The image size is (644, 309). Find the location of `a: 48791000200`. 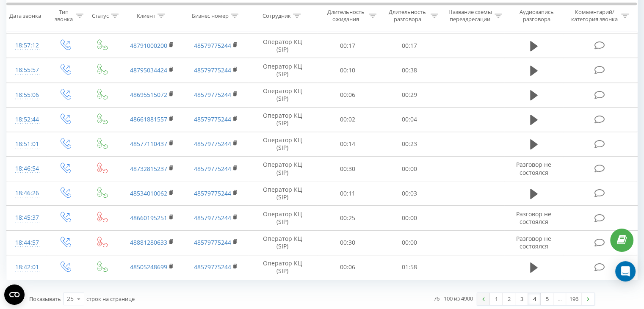

a: 48791000200 is located at coordinates (149, 45).